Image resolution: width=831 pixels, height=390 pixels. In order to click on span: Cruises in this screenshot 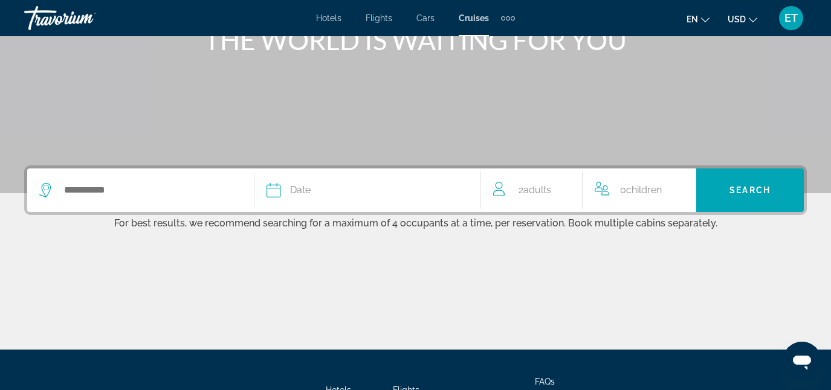, I will do `click(474, 18)`.